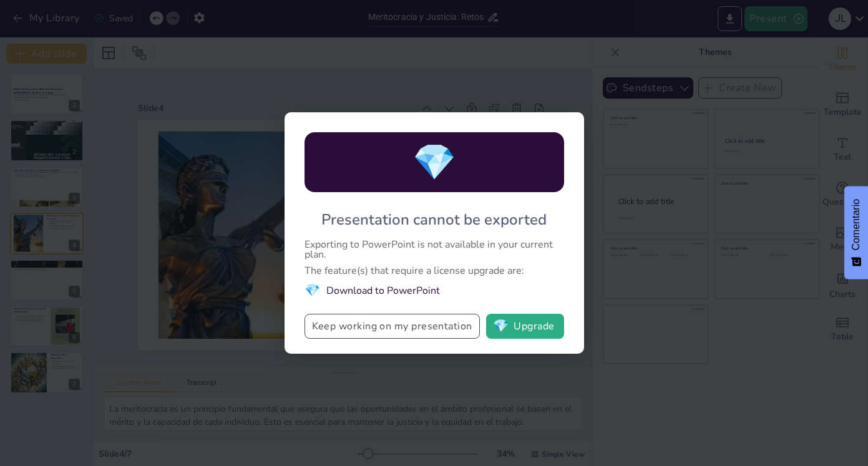  What do you see at coordinates (434, 271) in the screenshot?
I see `div: The feature(s) that require a license upgrade are:` at bounding box center [434, 271].